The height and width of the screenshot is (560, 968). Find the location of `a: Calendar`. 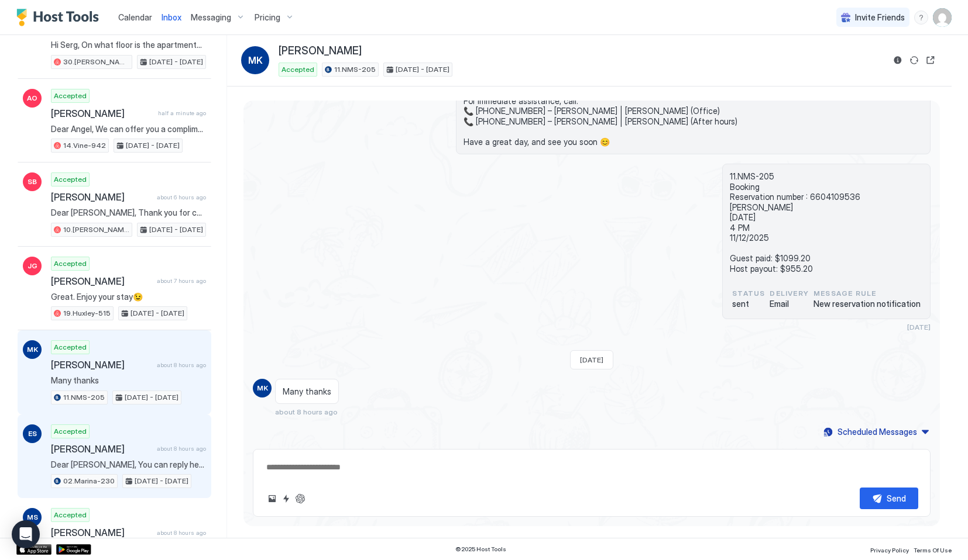

a: Calendar is located at coordinates (135, 17).